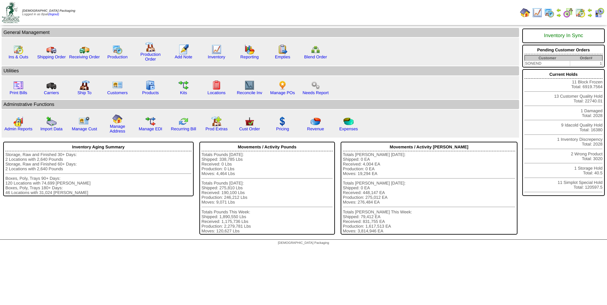 The width and height of the screenshot is (607, 305). Describe the element at coordinates (547, 58) in the screenshot. I see `th: Customer` at that location.